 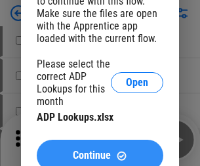 I want to click on div: Please select the correct ADP Lookups for this month, so click(x=73, y=82).